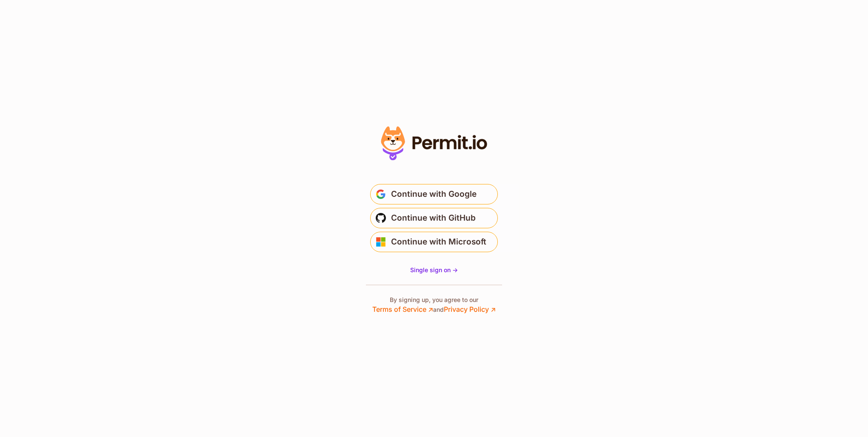 The height and width of the screenshot is (437, 868). What do you see at coordinates (434, 218) in the screenshot?
I see `button: Continue with GitHub` at bounding box center [434, 218].